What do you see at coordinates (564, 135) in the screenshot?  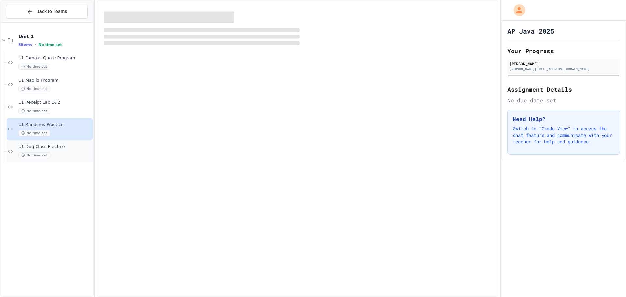 I see `p: Switch to "Grade View" to access the chat feature and communicate with your teacher for help and ...` at bounding box center [564, 135].